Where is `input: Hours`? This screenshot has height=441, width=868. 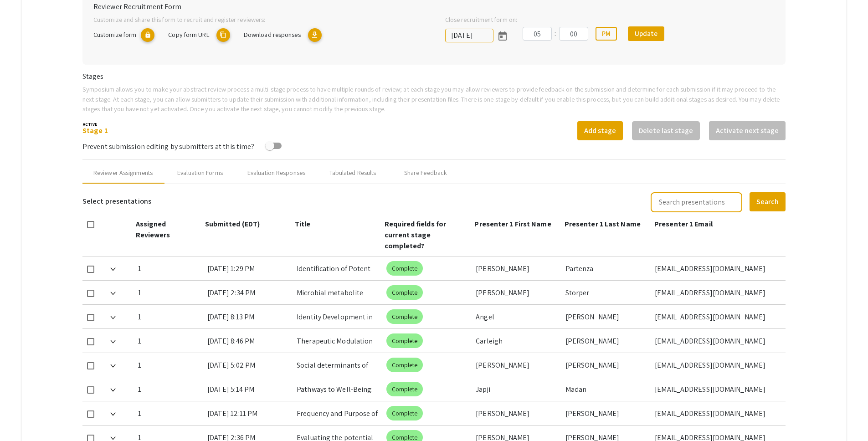 input: Hours is located at coordinates (537, 34).